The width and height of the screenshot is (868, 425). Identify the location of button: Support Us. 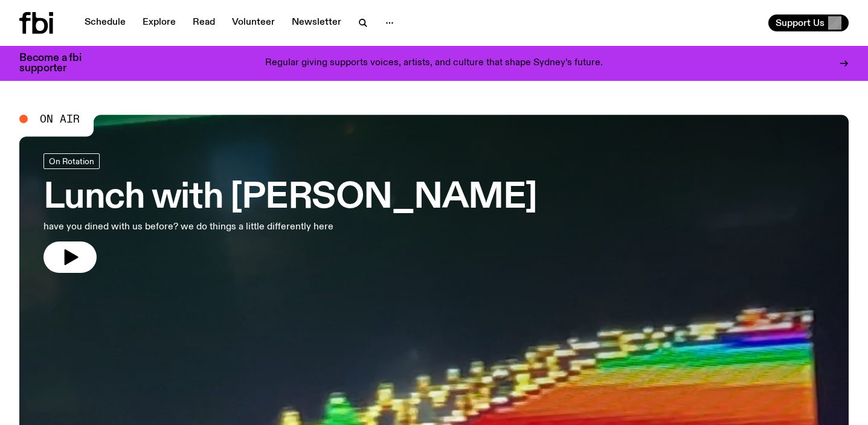
(808, 23).